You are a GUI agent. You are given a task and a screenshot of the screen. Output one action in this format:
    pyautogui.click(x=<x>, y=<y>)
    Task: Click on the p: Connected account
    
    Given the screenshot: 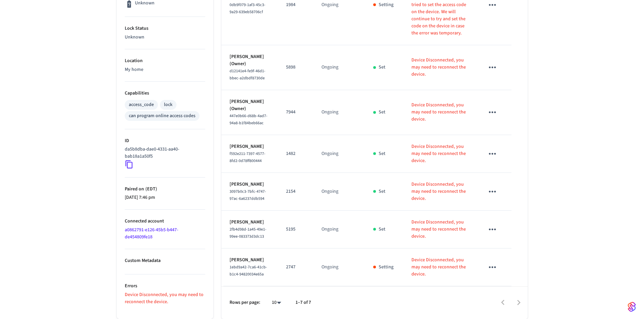 What is the action you would take?
    pyautogui.click(x=165, y=221)
    